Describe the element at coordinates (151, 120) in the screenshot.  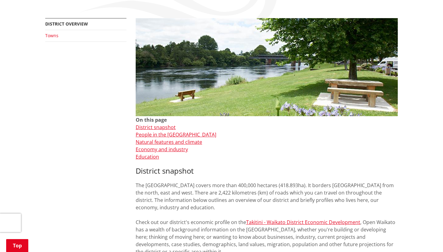
I see `strong: On this page` at that location.